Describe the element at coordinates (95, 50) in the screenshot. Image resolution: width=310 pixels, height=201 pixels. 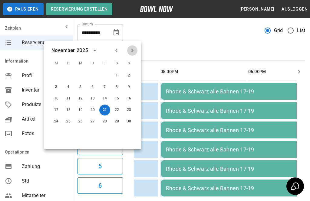
I see `button: calendar view is open, switch to year view` at that location.